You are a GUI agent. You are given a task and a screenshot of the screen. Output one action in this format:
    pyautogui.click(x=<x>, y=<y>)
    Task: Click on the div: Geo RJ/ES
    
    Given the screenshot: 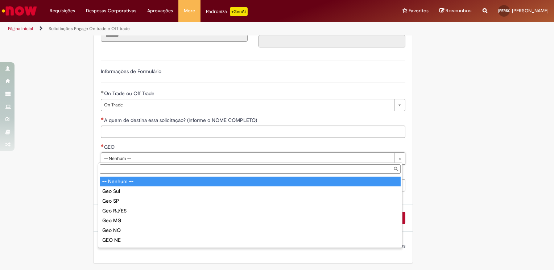 What is the action you would take?
    pyautogui.click(x=250, y=211)
    